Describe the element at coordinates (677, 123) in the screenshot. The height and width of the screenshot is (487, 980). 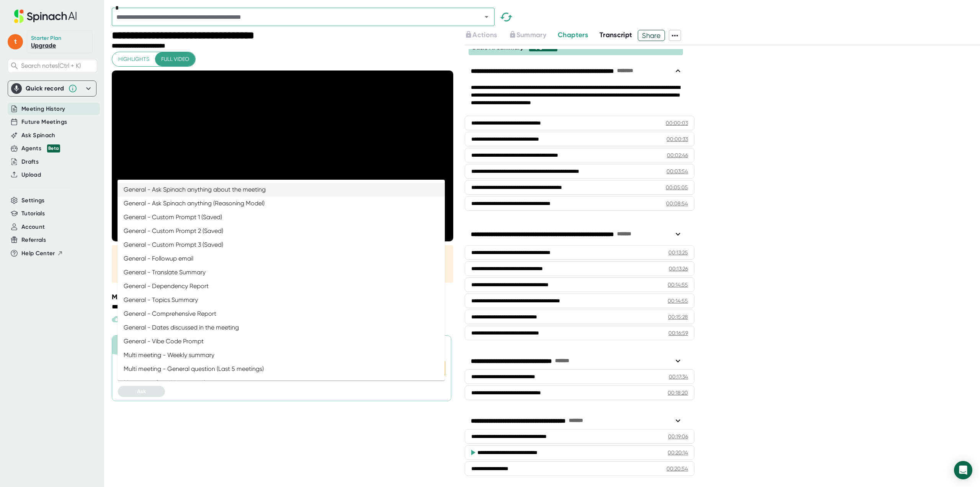
I see `div: 00:00:03` at that location.